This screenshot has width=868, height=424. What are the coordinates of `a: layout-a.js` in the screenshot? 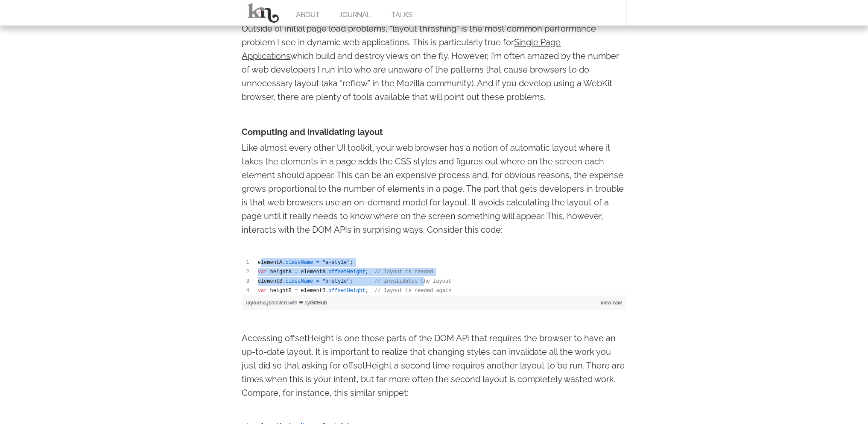 It's located at (259, 303).